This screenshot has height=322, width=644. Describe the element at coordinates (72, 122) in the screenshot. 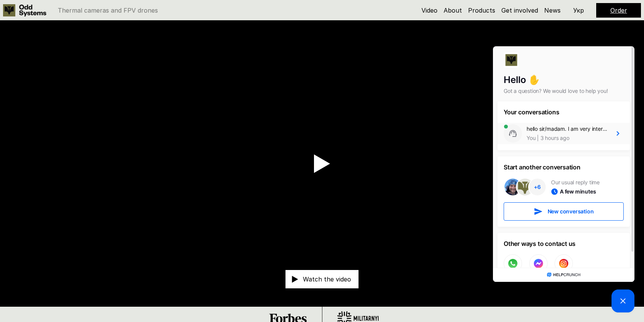

I see `h3: Start another conversation` at that location.